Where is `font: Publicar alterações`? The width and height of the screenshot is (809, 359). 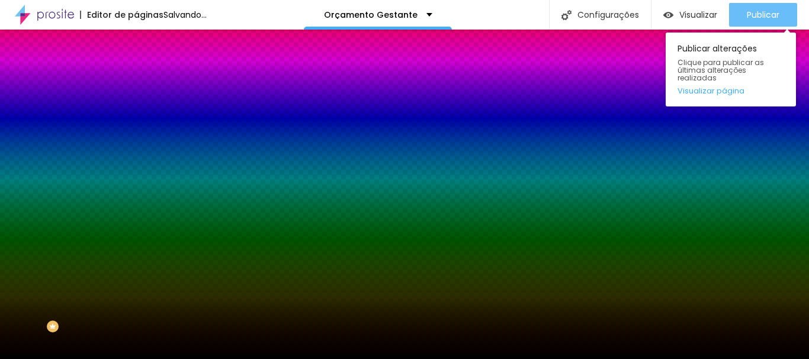
font: Publicar alterações is located at coordinates (717, 49).